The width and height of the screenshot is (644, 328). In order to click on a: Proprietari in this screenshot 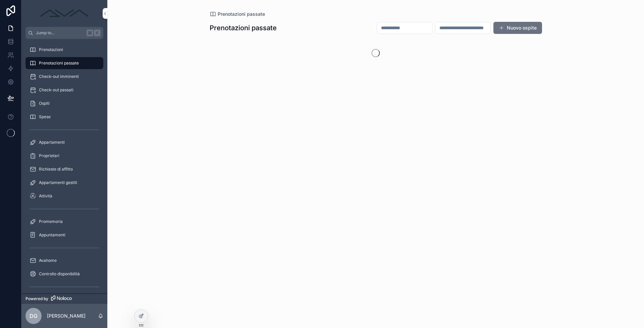, I will do `click(64, 156)`.